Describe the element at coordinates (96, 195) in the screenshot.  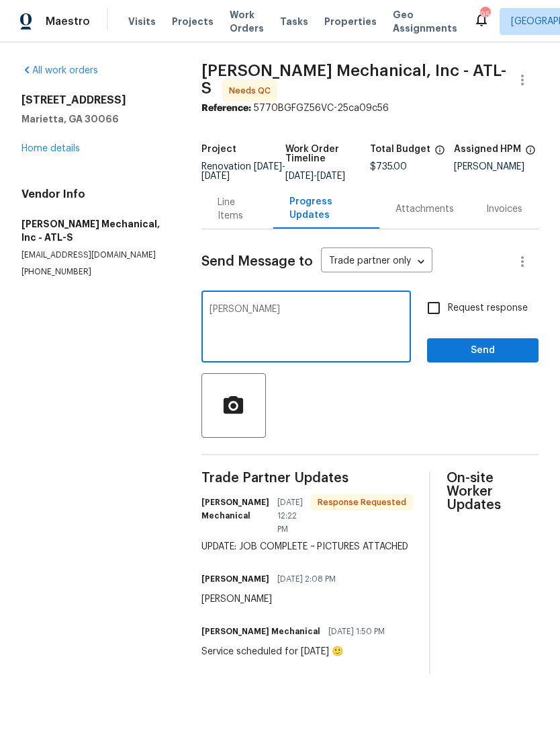
I see `h4: Vendor Info` at that location.